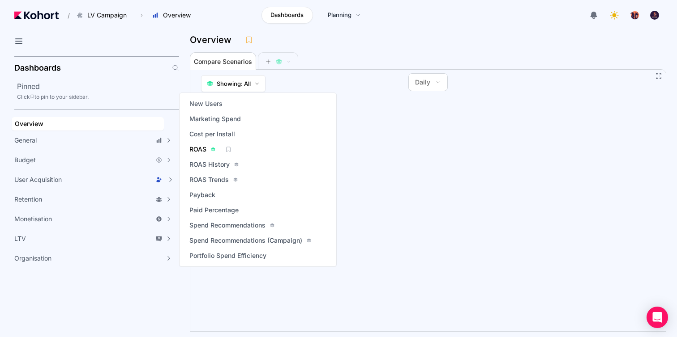  What do you see at coordinates (228, 256) in the screenshot?
I see `a: Portfolio Spend Efficiency` at bounding box center [228, 256].